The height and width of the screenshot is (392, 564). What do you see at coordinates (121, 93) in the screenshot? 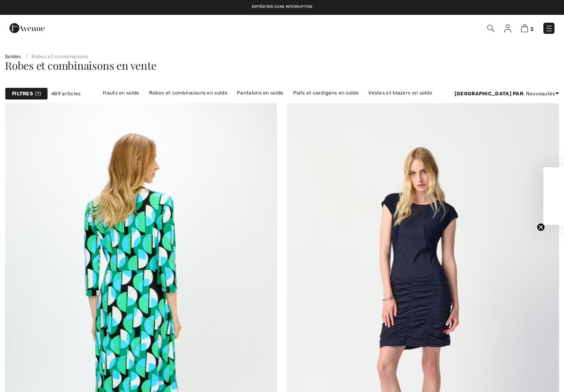
I see `a: Hauts en solde` at bounding box center [121, 93].